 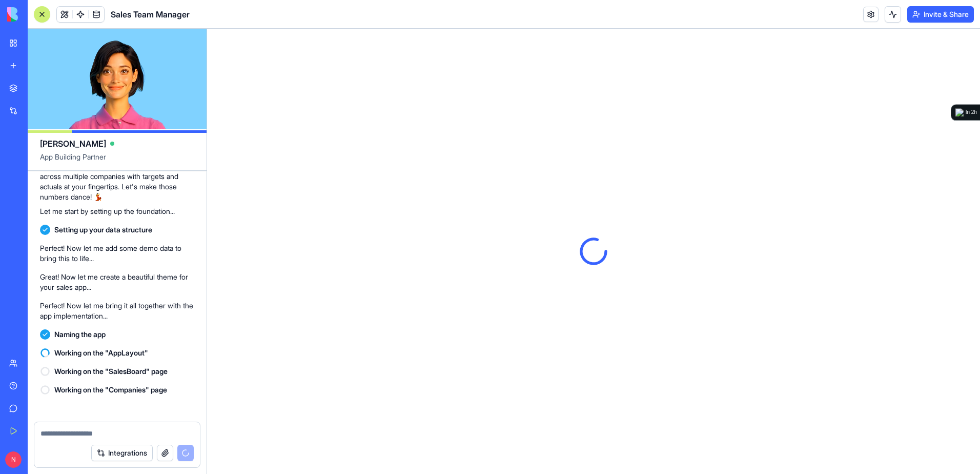 I want to click on p: Great! Now let me create a beautiful theme for your sales app..., so click(x=117, y=282).